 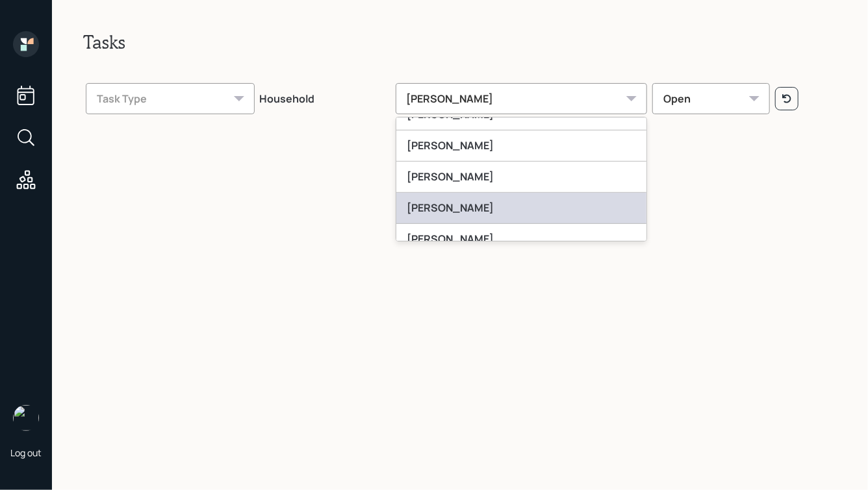 I want to click on div: Task Type, so click(x=170, y=98).